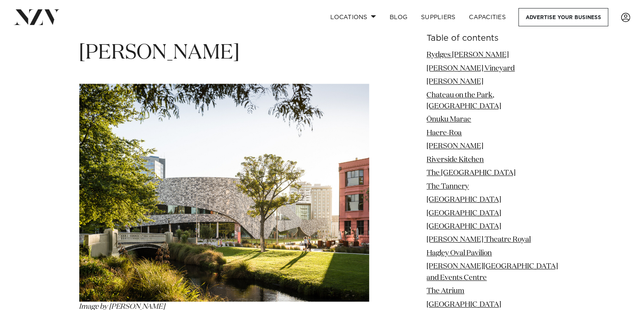  Describe the element at coordinates (446, 291) in the screenshot. I see `a: The Atrium` at that location.